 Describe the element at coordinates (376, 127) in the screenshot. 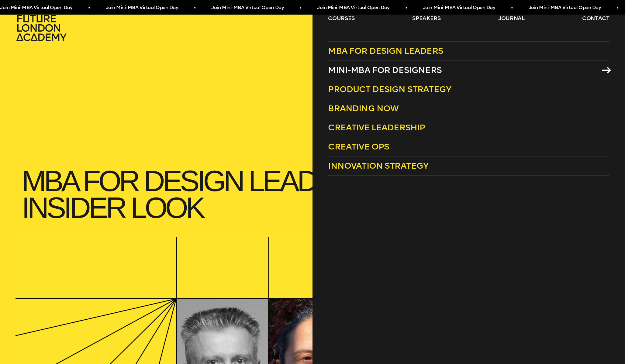

I see `span: Creative Leadership` at that location.